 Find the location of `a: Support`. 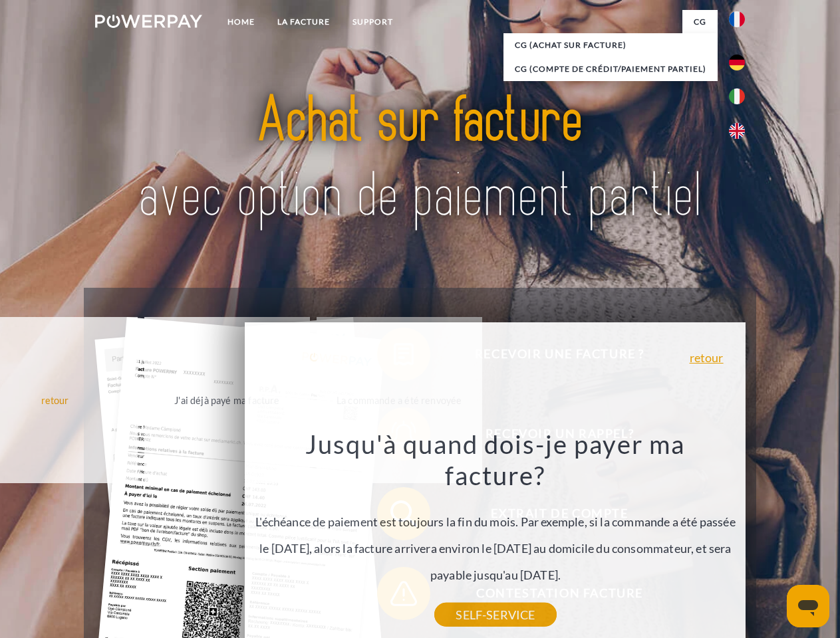

a: Support is located at coordinates (372, 22).